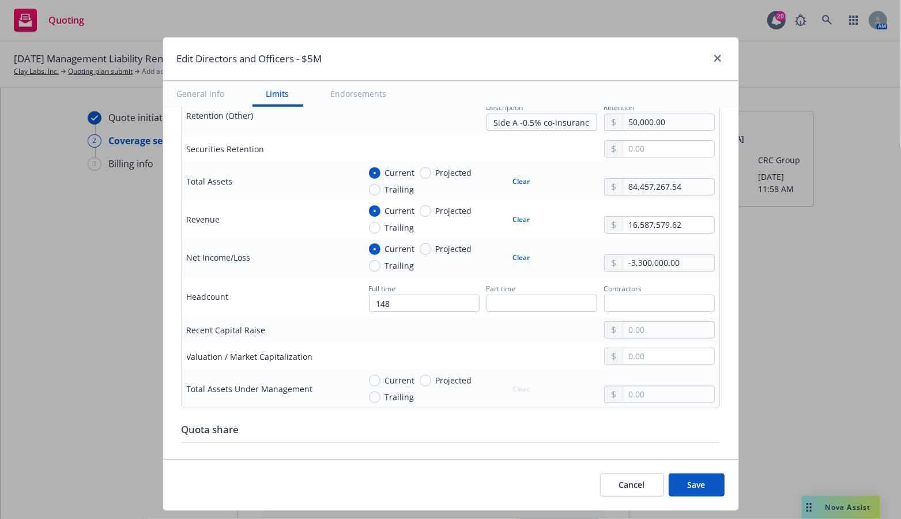 The image size is (901, 519). I want to click on button: Cancel, so click(632, 485).